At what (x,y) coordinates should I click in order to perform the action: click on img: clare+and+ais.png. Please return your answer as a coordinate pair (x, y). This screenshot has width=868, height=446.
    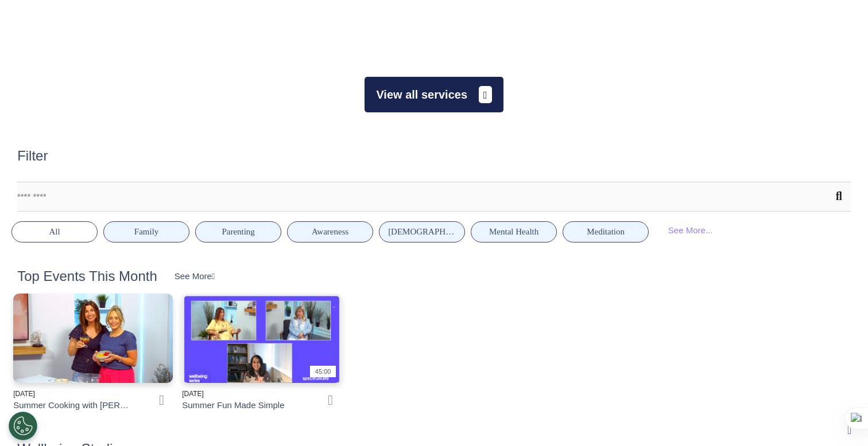
    Looking at the image, I should click on (93, 339).